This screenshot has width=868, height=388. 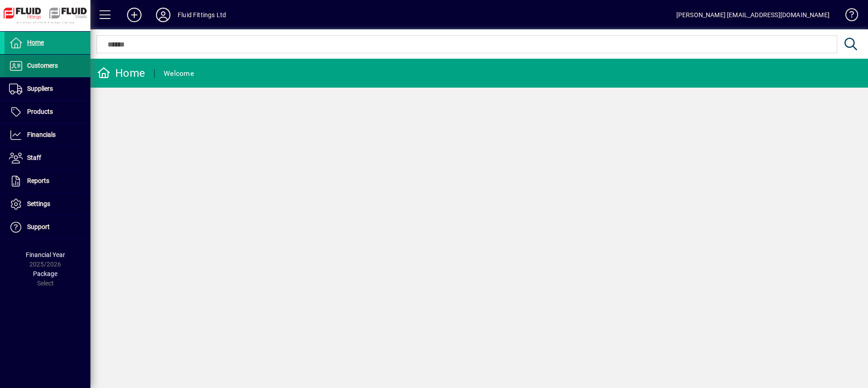 What do you see at coordinates (38, 227) in the screenshot?
I see `span: Support` at bounding box center [38, 227].